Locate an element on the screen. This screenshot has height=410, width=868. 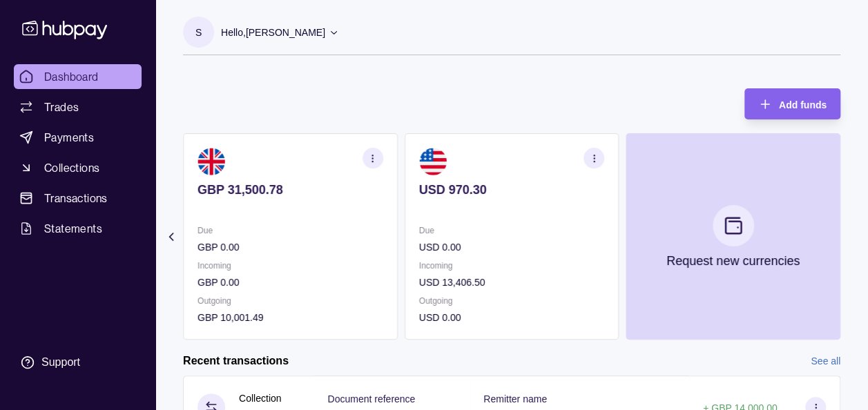
p: GBP 10,001.49 is located at coordinates (290, 318).